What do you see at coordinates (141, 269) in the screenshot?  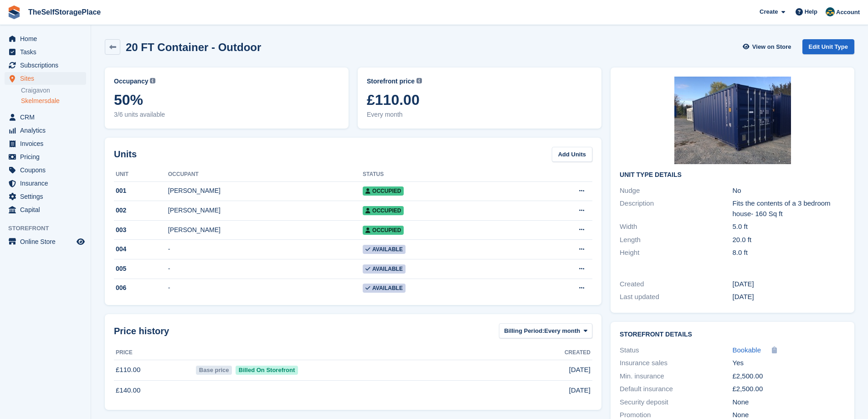 I see `div: 005` at bounding box center [141, 269].